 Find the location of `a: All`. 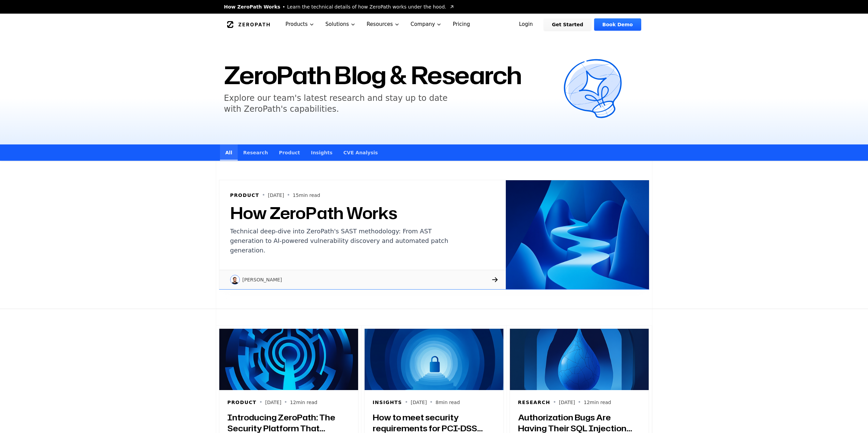

a: All is located at coordinates (229, 152).